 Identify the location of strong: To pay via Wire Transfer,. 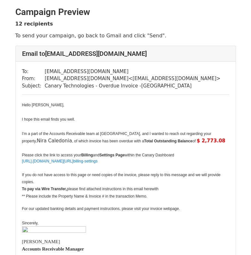
(44, 189).